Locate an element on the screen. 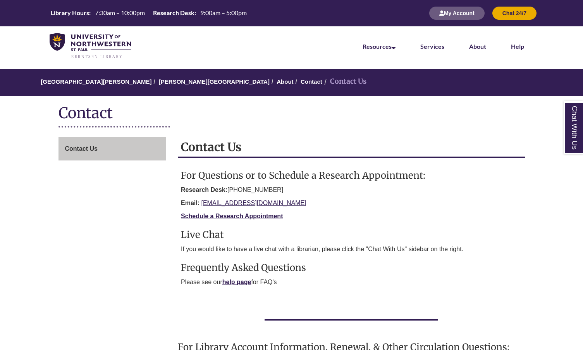 The height and width of the screenshot is (350, 583). a: Services is located at coordinates (432, 46).